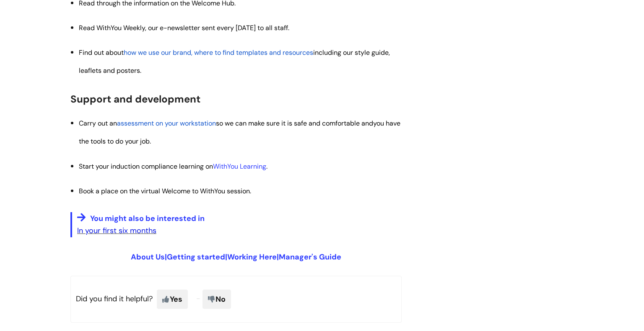 This screenshot has width=644, height=331. Describe the element at coordinates (135, 99) in the screenshot. I see `span: Support and development` at that location.